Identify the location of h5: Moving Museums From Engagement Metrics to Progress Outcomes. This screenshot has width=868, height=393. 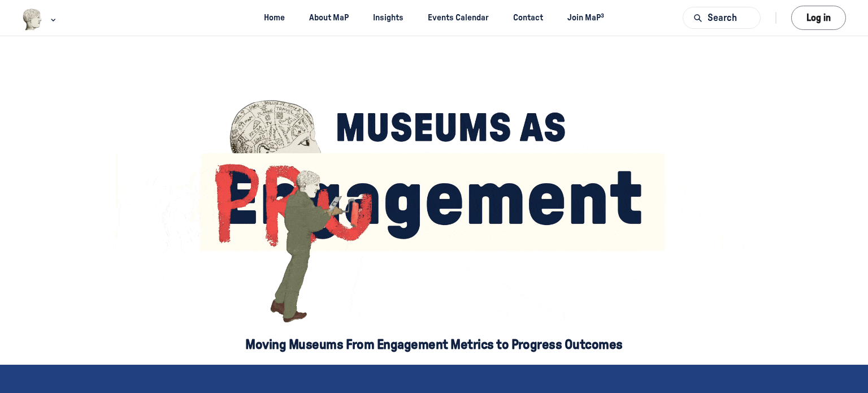
(434, 345).